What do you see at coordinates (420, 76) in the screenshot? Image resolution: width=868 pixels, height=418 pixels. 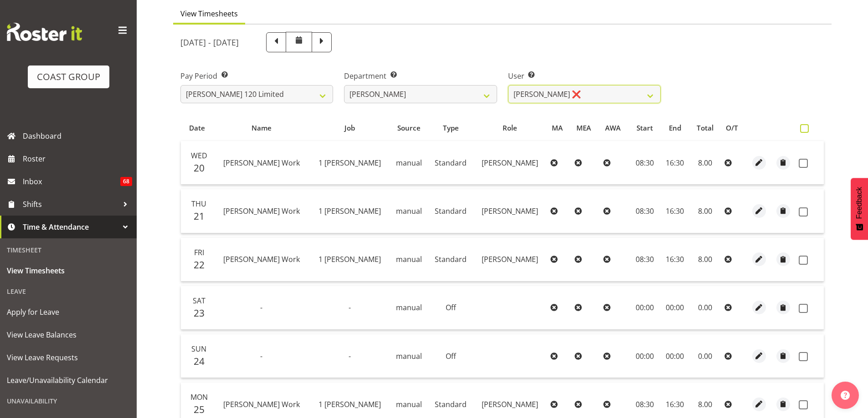 I see `label: Department` at bounding box center [420, 76].